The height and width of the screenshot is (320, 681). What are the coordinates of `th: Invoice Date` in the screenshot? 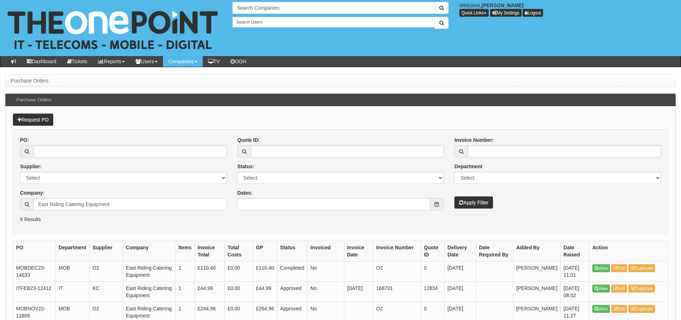 It's located at (359, 251).